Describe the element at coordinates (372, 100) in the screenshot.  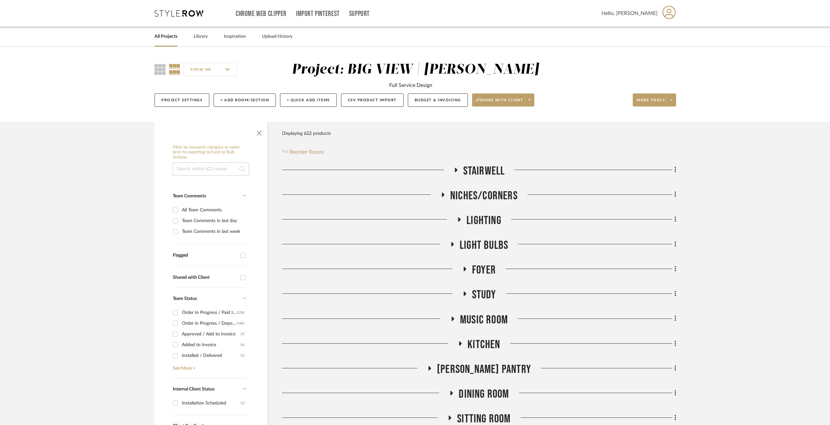
I see `button: CSV Product Import` at that location.